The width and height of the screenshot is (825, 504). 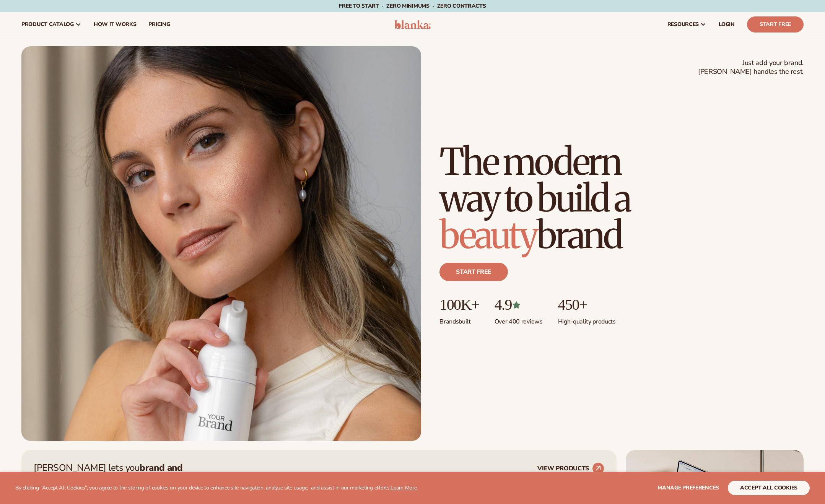 What do you see at coordinates (727, 24) in the screenshot?
I see `span: LOGIN` at bounding box center [727, 24].